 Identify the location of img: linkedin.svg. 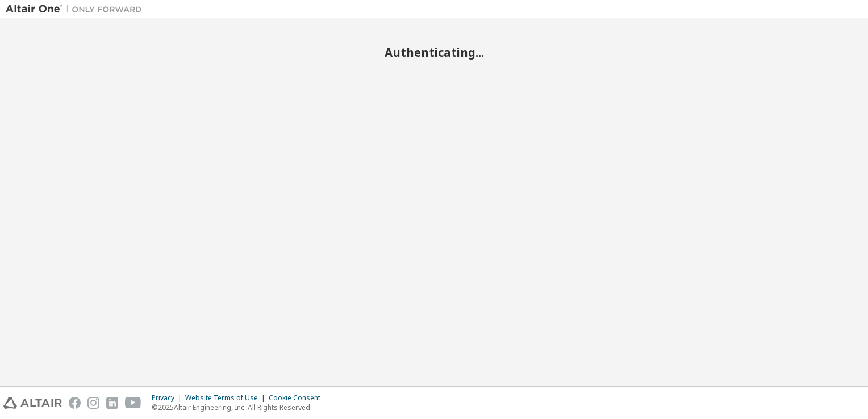
(112, 403).